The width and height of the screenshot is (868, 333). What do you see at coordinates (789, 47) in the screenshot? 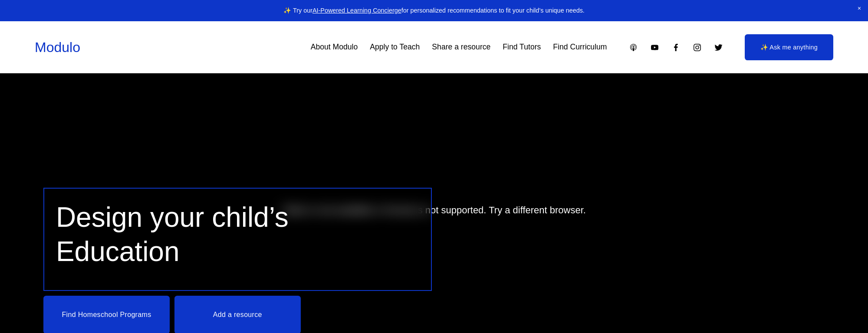
I see `a: ✨ Ask me anything` at bounding box center [789, 47].